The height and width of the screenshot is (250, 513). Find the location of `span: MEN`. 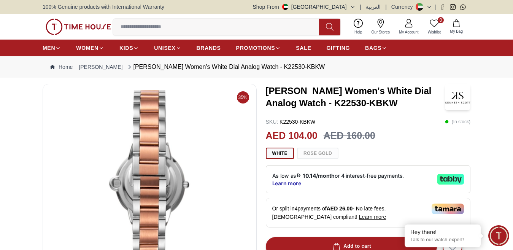

span: MEN is located at coordinates (49, 48).